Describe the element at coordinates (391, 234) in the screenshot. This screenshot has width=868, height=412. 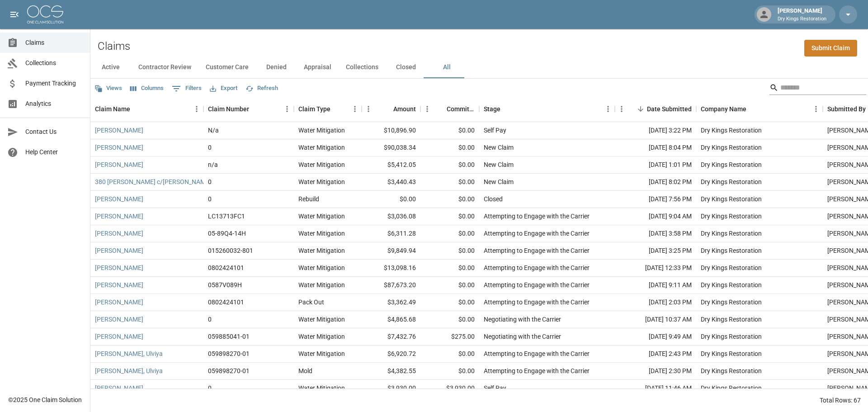
I see `div: $6,311.28` at that location.